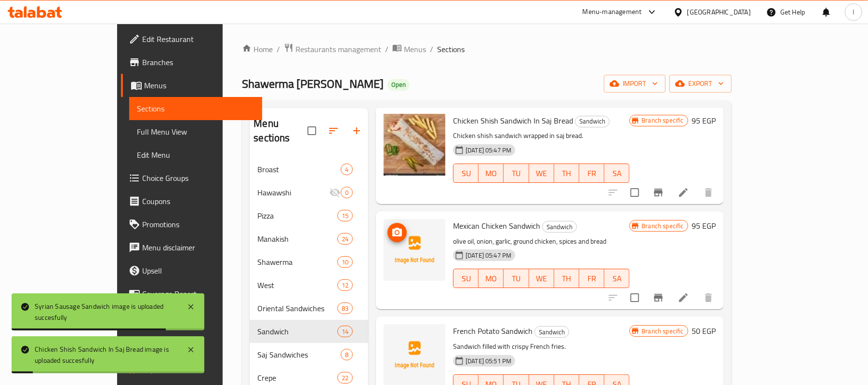 Image resolution: width=868 pixels, height=385 pixels. I want to click on div: Sandwich14, so click(309, 331).